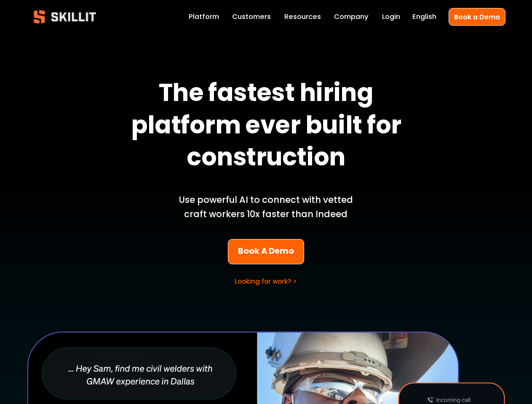 The height and width of the screenshot is (404, 532). I want to click on a: Platform, so click(203, 17).